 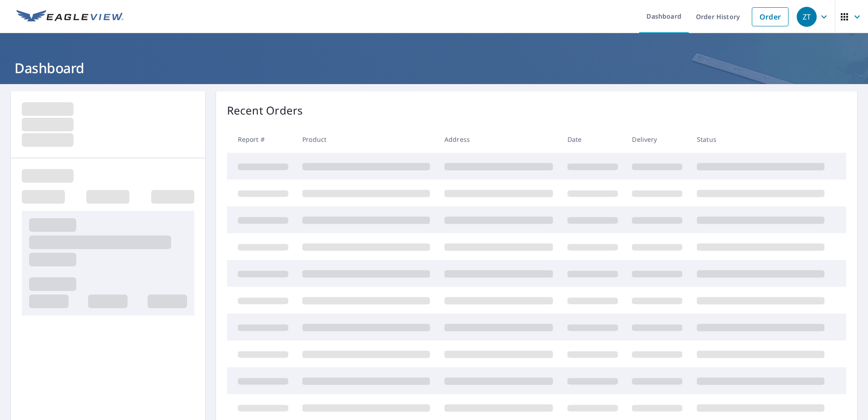 What do you see at coordinates (265, 110) in the screenshot?
I see `p: Recent Orders` at bounding box center [265, 110].